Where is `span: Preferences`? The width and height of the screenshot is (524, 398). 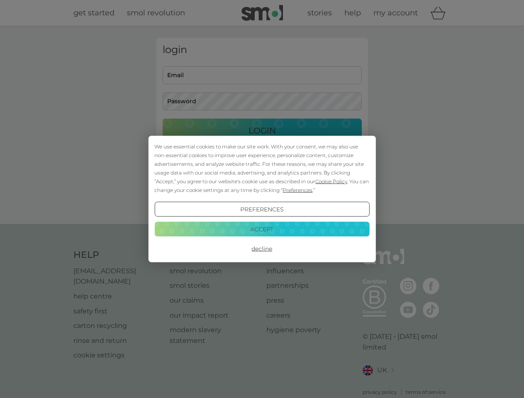 span: Preferences is located at coordinates (297, 190).